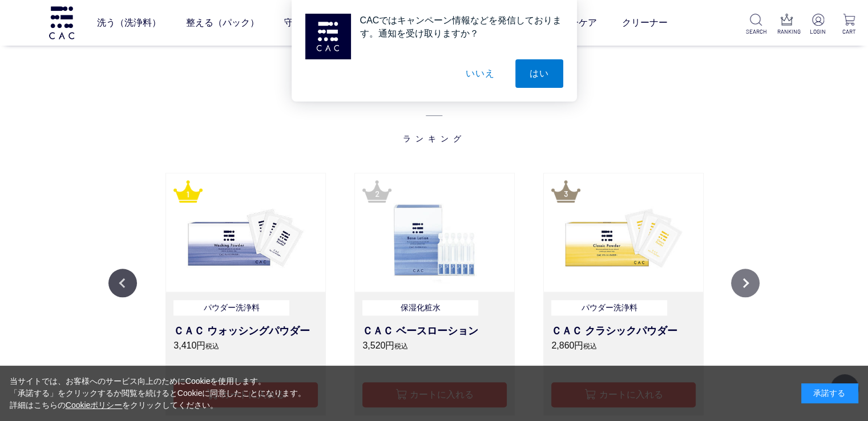 This screenshot has height=421, width=868. I want to click on button: はい, so click(539, 73).